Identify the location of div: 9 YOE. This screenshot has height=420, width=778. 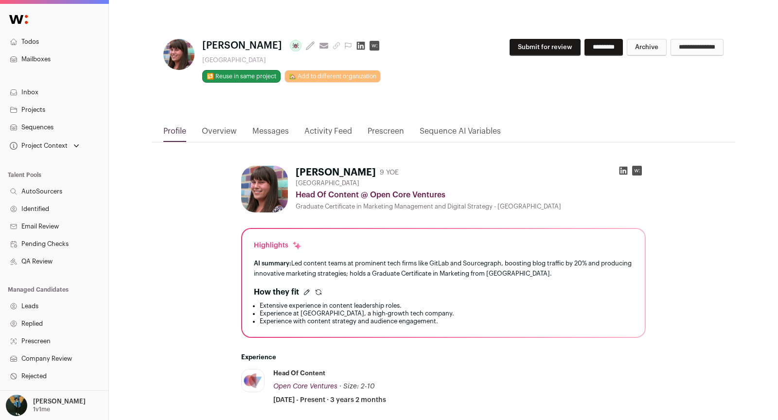
(389, 173).